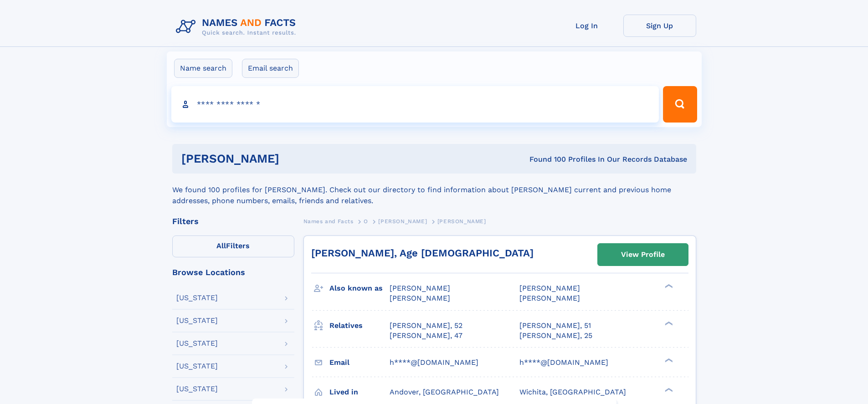  What do you see at coordinates (643, 255) in the screenshot?
I see `a: View Profile` at bounding box center [643, 255].